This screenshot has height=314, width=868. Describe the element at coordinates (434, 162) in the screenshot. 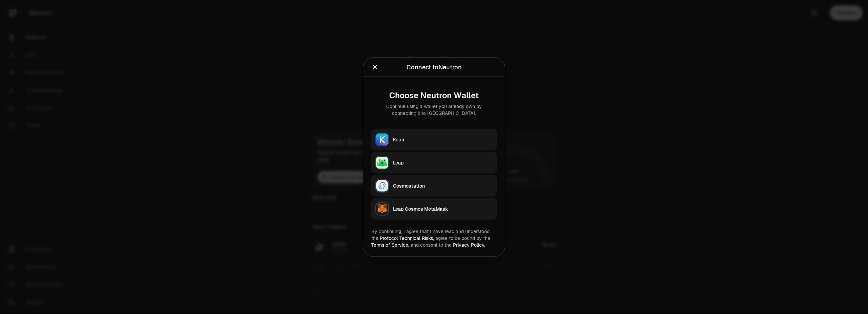

I see `button: LeapLeap` at that location.